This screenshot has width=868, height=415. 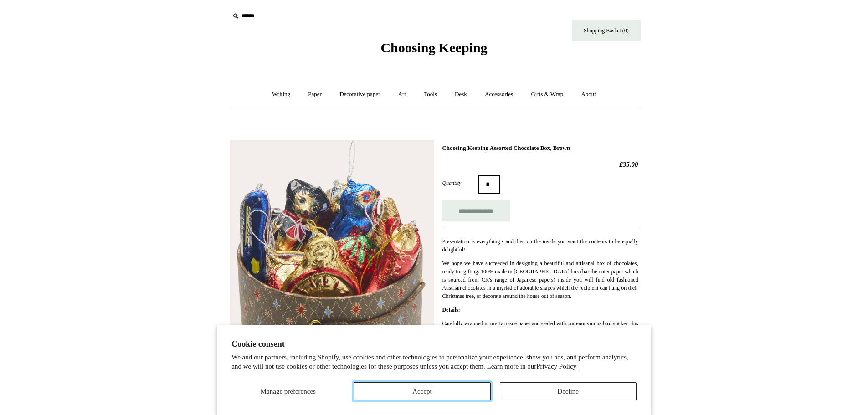 I want to click on h2: £35.00, so click(x=540, y=165).